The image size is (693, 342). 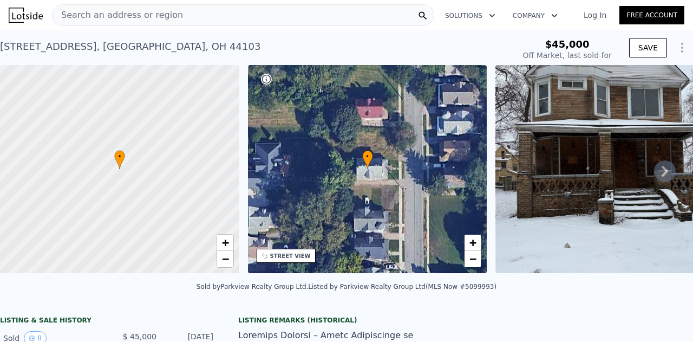 I want to click on button: Solutions, so click(x=470, y=16).